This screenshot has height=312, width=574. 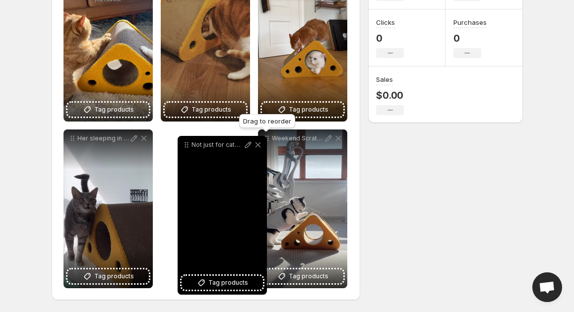 What do you see at coordinates (470, 22) in the screenshot?
I see `h3: Purchases` at bounding box center [470, 22].